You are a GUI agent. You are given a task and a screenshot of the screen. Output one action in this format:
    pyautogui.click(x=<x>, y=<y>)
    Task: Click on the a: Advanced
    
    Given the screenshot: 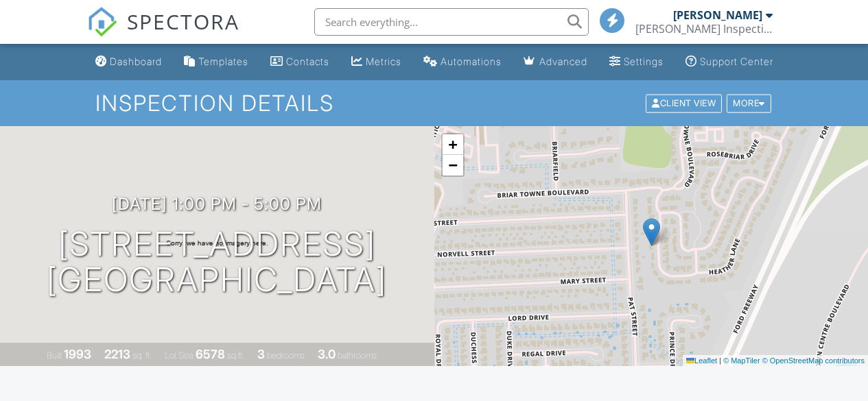 What is the action you would take?
    pyautogui.click(x=555, y=61)
    